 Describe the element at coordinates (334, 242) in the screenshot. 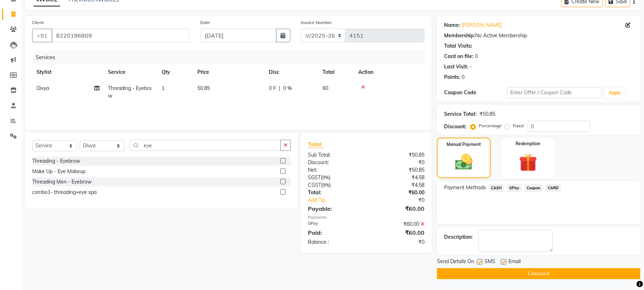

I see `div: Balance :` at that location.